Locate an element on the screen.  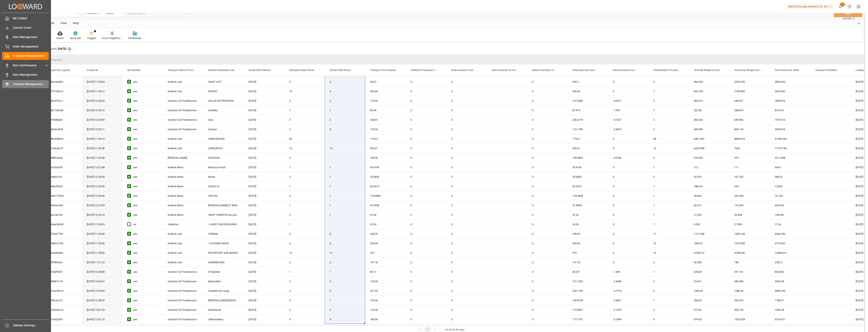
div: 156.096 is located at coordinates (790, 215).